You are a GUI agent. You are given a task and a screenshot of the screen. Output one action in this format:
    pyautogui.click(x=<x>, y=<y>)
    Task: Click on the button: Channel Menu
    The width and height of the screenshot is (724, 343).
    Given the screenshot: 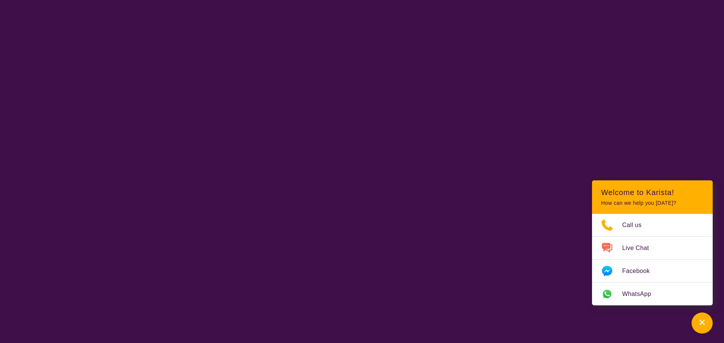 What is the action you would take?
    pyautogui.click(x=702, y=323)
    